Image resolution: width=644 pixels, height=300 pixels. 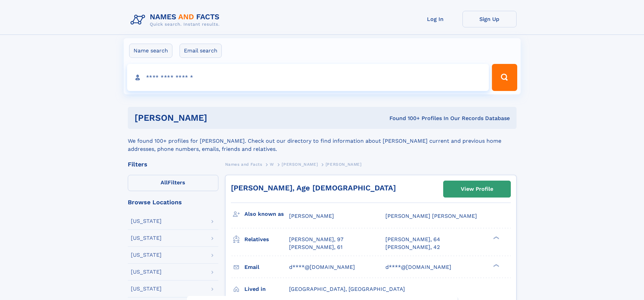 What do you see at coordinates (151, 50) in the screenshot?
I see `label: Name search` at bounding box center [151, 50].